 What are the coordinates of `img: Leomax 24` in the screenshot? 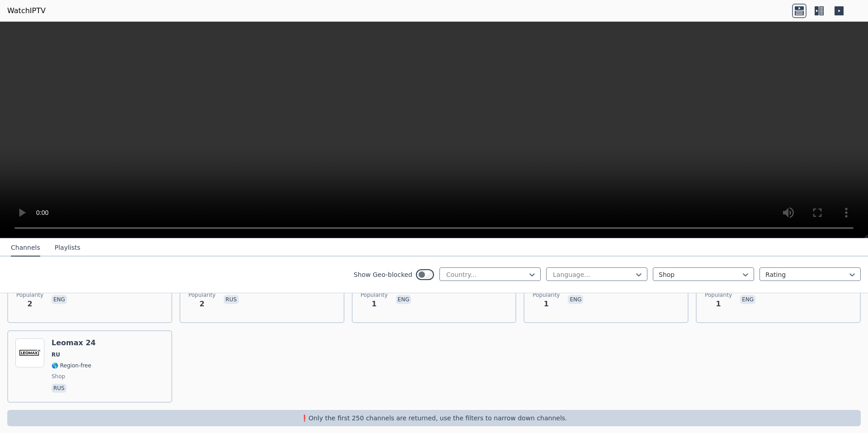 It's located at (30, 353).